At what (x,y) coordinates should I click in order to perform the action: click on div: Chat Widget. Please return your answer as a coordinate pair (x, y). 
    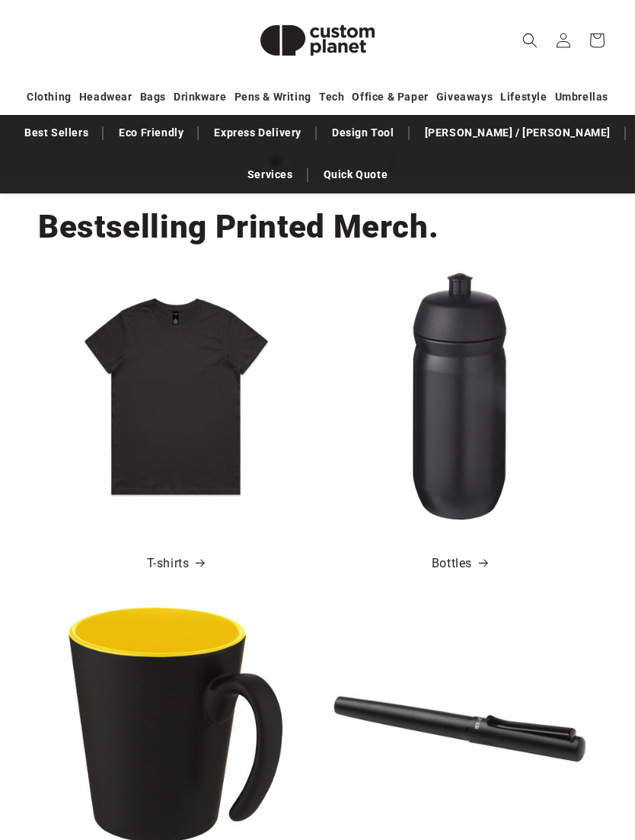
    Looking at the image, I should click on (500, 758).